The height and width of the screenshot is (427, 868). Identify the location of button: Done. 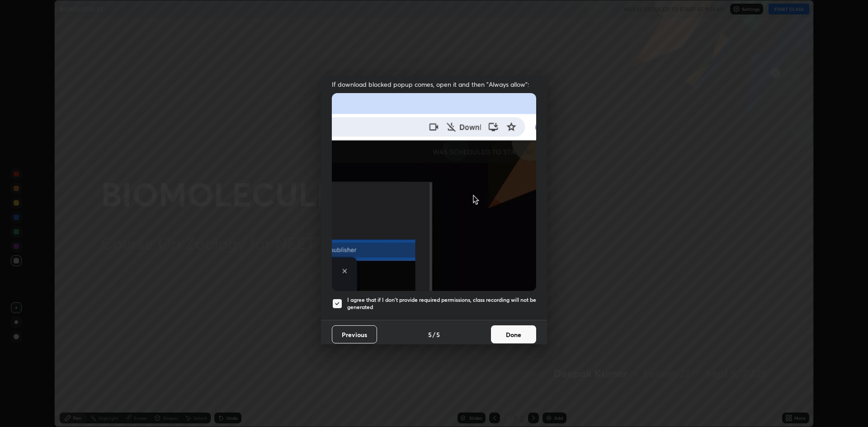
(513, 334).